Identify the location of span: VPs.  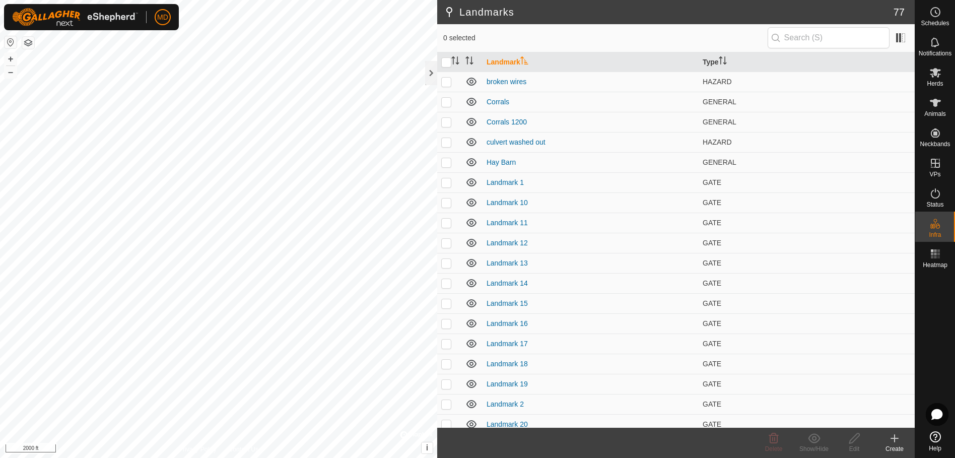
(935, 174).